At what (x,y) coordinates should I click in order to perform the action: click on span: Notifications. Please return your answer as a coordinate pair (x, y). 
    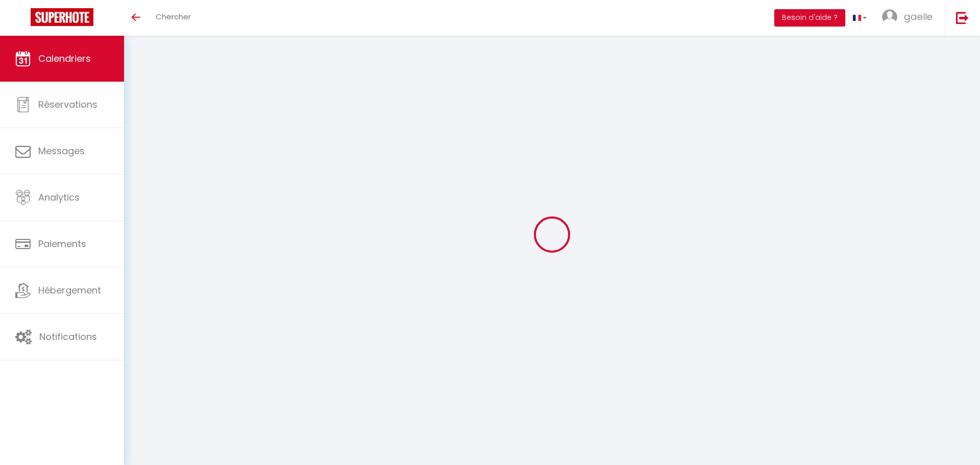
    Looking at the image, I should click on (68, 336).